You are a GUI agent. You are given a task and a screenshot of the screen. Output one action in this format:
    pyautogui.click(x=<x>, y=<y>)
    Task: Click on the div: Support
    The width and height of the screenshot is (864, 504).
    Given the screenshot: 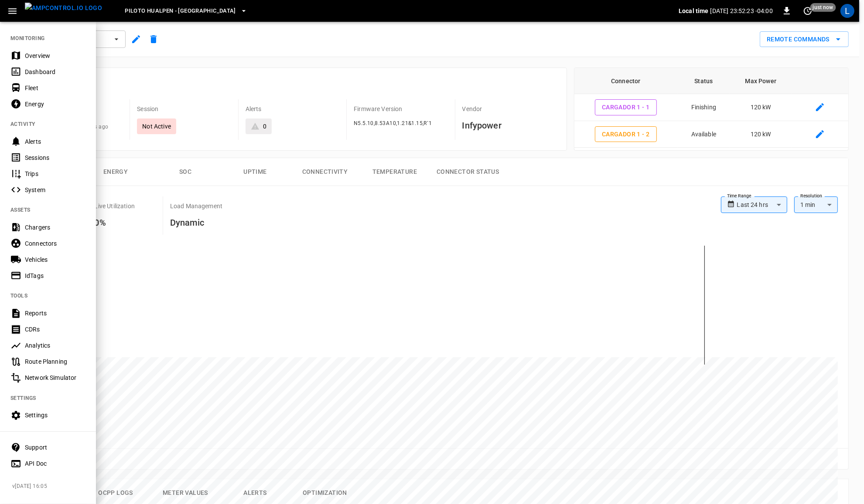 What is the action you would take?
    pyautogui.click(x=55, y=448)
    